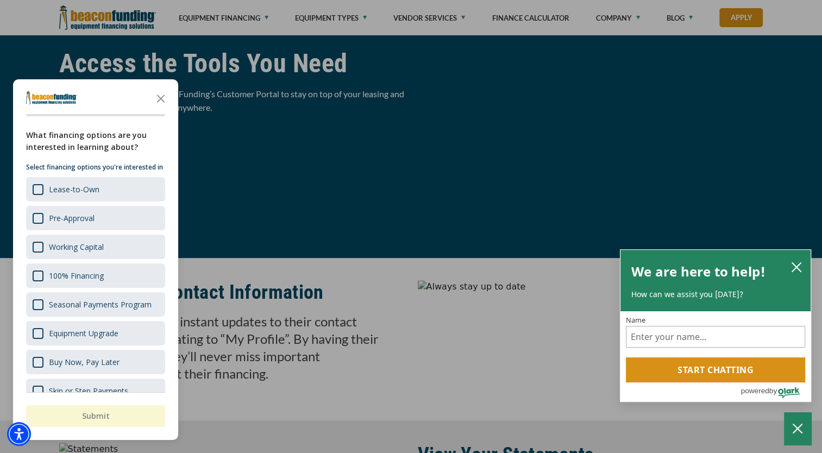  I want to click on a: Powered by Olark, so click(775, 392).